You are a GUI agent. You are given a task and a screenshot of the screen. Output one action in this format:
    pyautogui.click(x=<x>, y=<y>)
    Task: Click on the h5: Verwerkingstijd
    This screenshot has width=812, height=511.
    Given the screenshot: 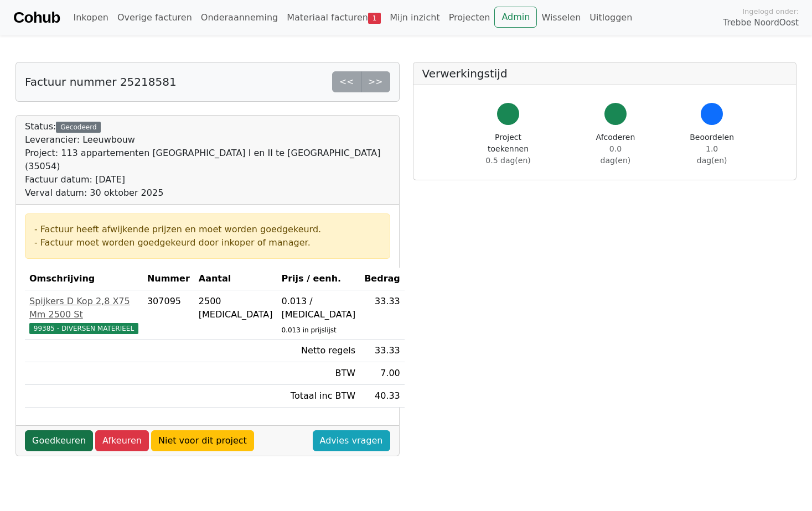 What is the action you would take?
    pyautogui.click(x=605, y=74)
    